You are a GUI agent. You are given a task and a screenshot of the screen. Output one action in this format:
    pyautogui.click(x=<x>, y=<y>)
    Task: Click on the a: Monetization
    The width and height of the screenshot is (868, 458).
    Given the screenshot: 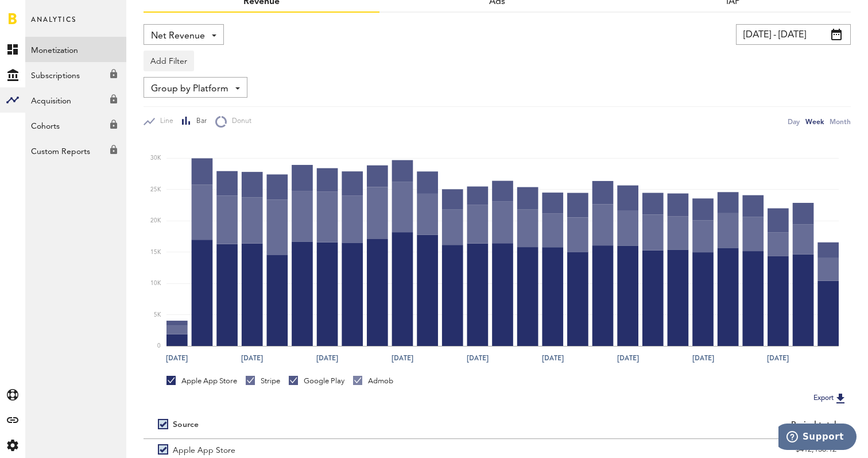 What is the action you would take?
    pyautogui.click(x=76, y=50)
    